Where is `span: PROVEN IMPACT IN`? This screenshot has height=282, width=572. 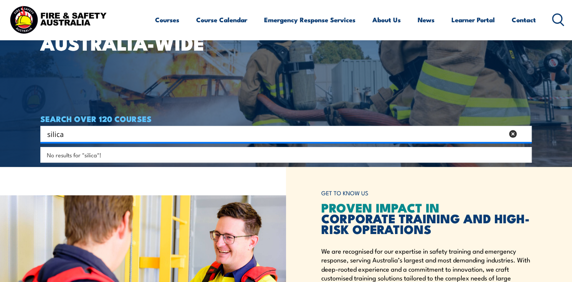 span: PROVEN IMPACT IN is located at coordinates (380, 207).